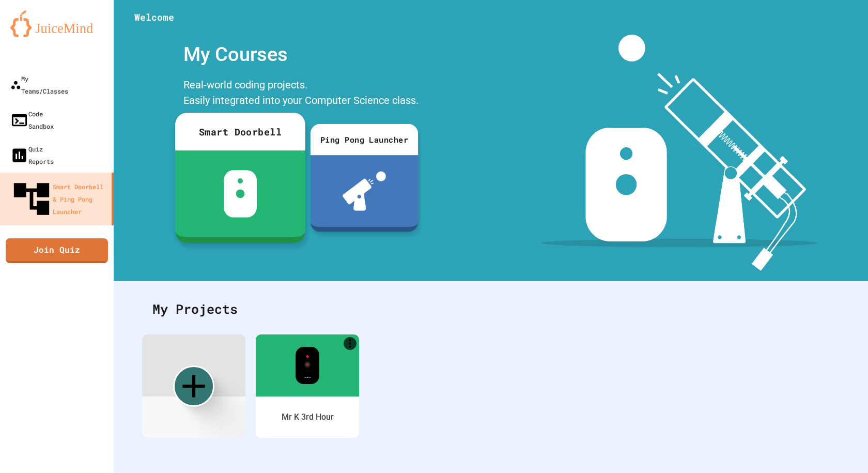  What do you see at coordinates (302, 54) in the screenshot?
I see `div: My Courses` at bounding box center [302, 54].